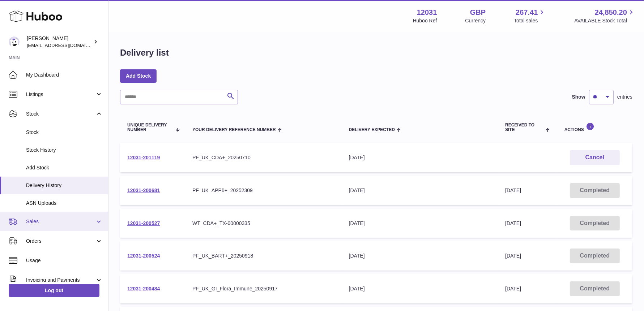 This screenshot has width=644, height=311. Describe the element at coordinates (143, 288) in the screenshot. I see `a: 12031-200484` at that location.